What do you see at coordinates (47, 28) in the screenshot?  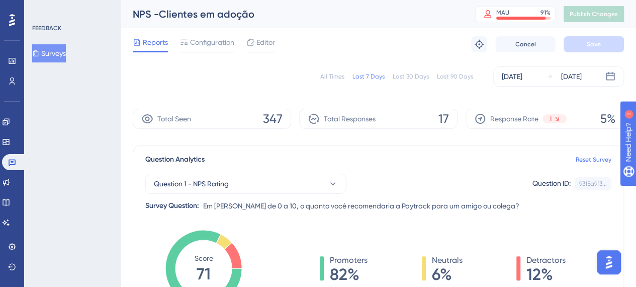 I see `div: FEEDBACK` at bounding box center [47, 28].